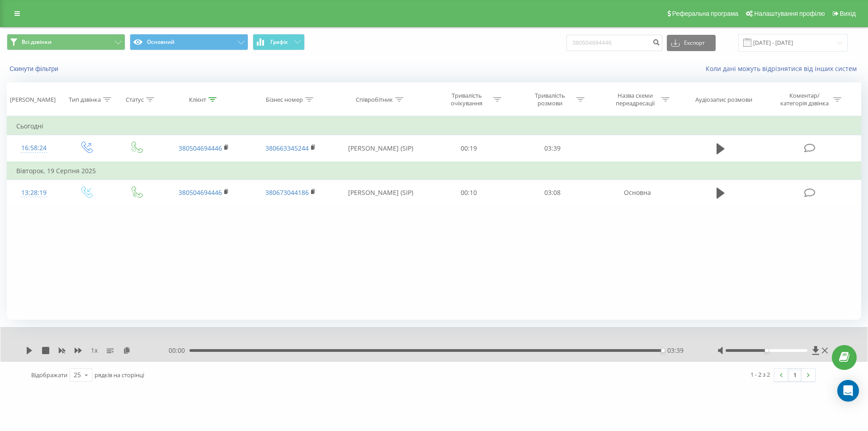 The image size is (868, 431). I want to click on span: 1 x, so click(94, 351).